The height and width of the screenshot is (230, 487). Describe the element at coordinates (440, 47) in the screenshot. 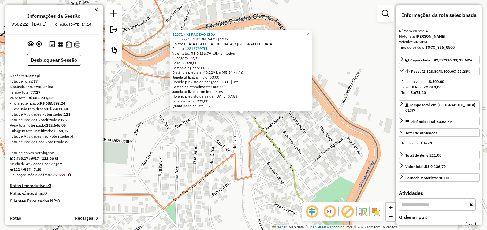

I see `strong: TOCO_336_8500` at that location.